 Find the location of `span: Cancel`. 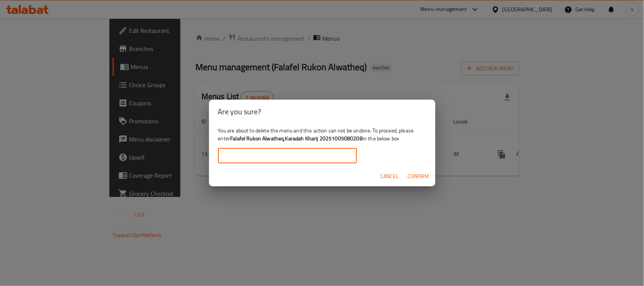

span: Cancel is located at coordinates (389, 176).